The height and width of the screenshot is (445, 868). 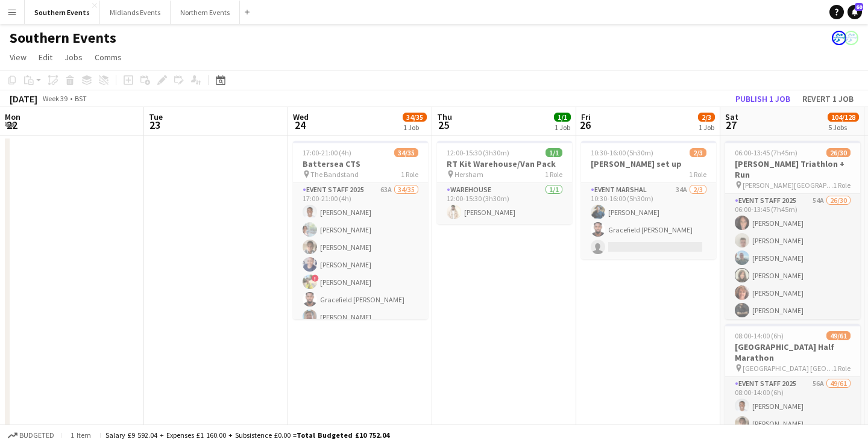 I want to click on span: Edit, so click(x=46, y=57).